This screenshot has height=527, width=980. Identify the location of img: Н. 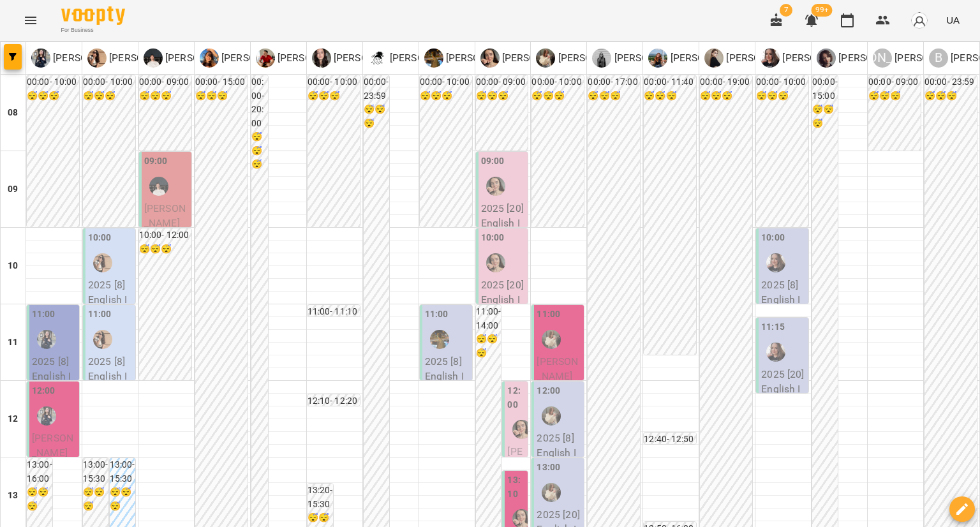
(434, 58).